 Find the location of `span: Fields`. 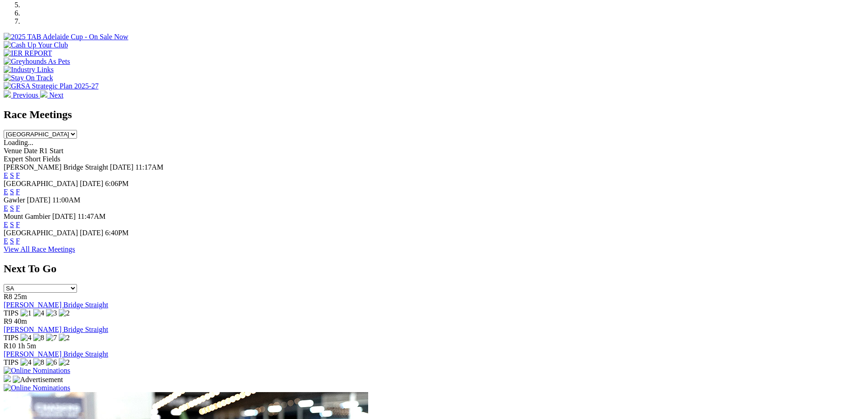

span: Fields is located at coordinates (51, 159).